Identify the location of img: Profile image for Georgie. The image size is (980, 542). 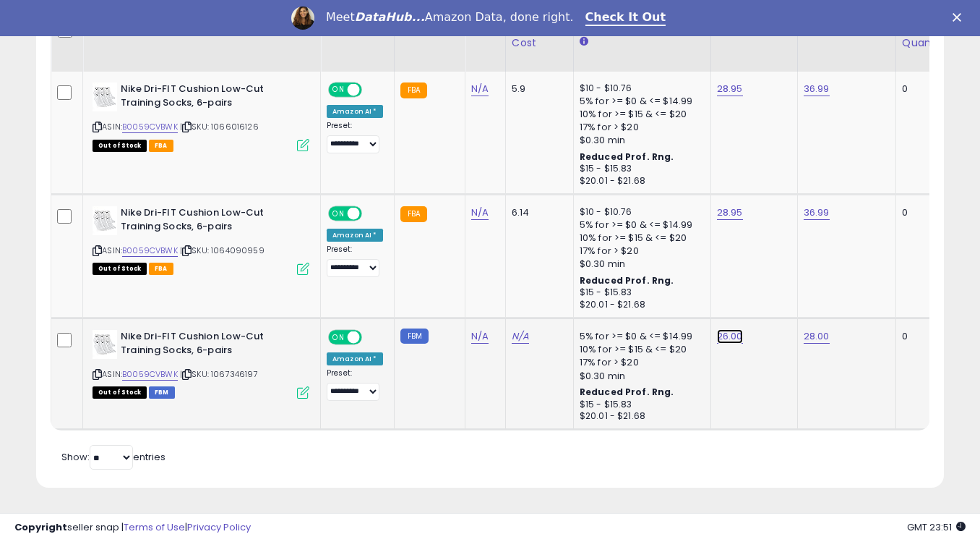
(303, 18).